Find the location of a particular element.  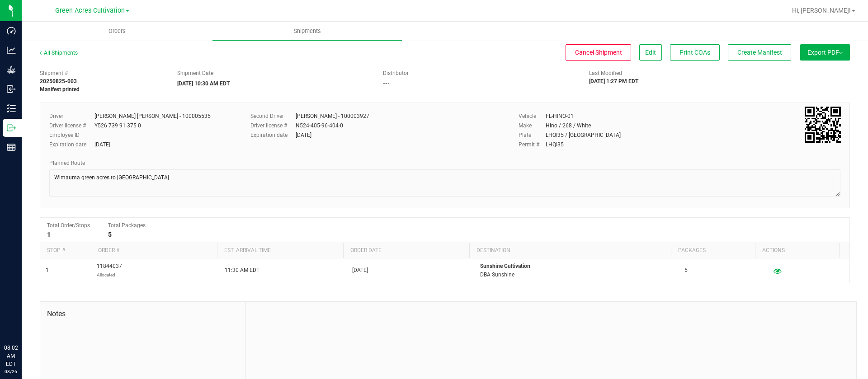

button: Print COAs is located at coordinates (695, 52).